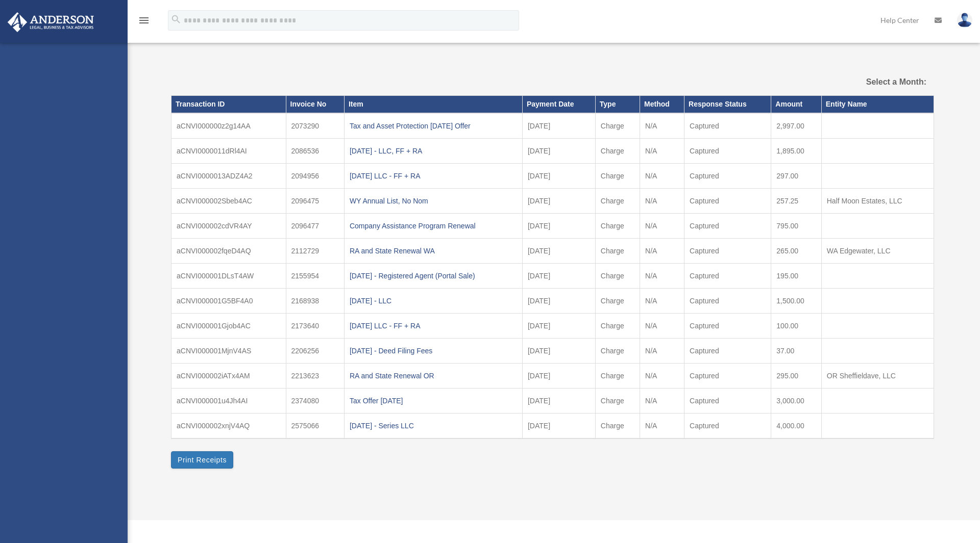  I want to click on td: 2096477, so click(315, 226).